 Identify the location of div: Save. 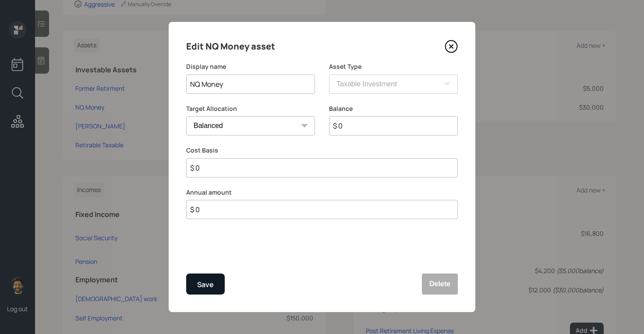
(206, 284).